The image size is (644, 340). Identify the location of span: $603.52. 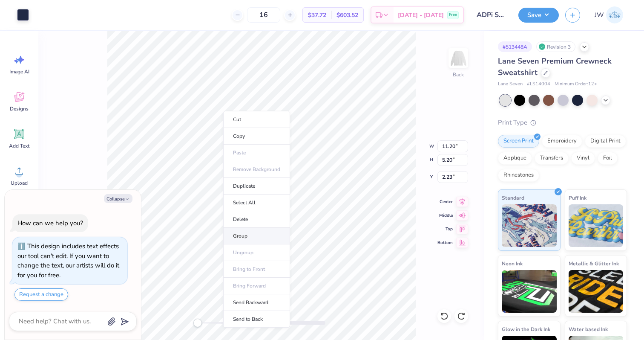
(347, 15).